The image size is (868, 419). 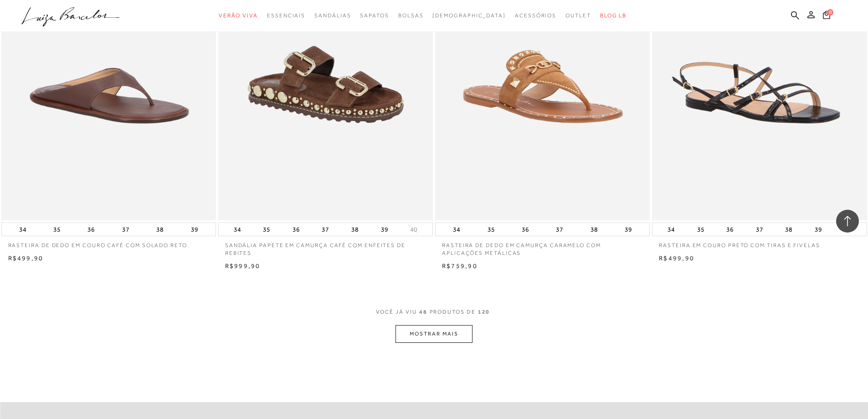 I want to click on span: Bolsas, so click(x=411, y=15).